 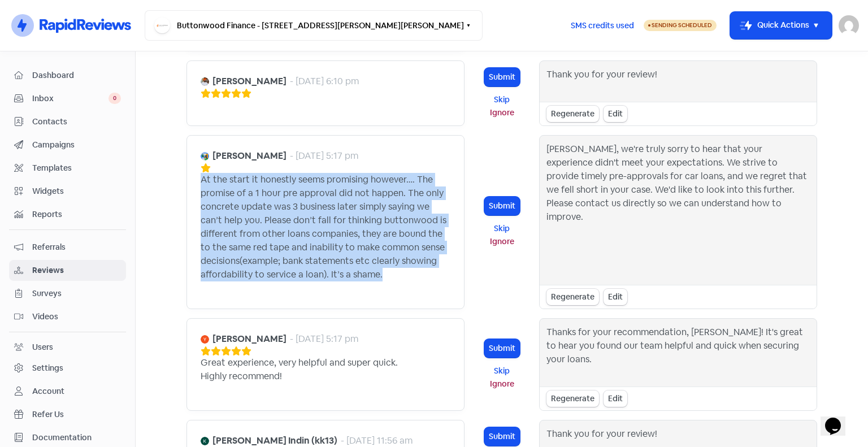 What do you see at coordinates (849, 25) in the screenshot?
I see `img: User` at bounding box center [849, 25].